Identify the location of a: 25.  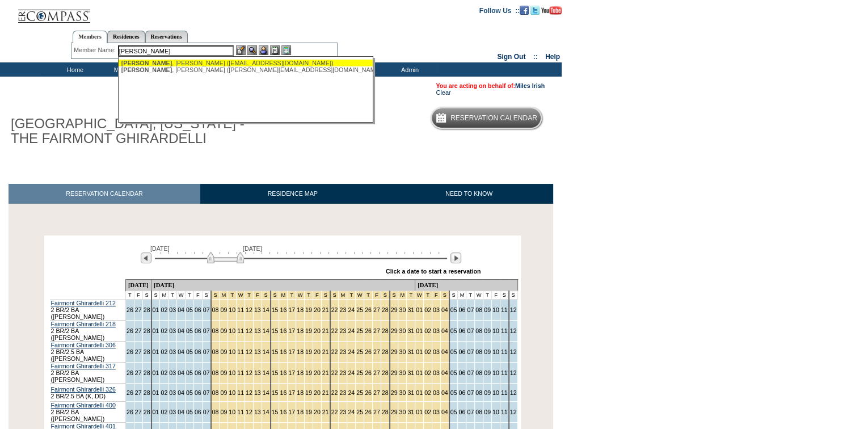
(360, 393).